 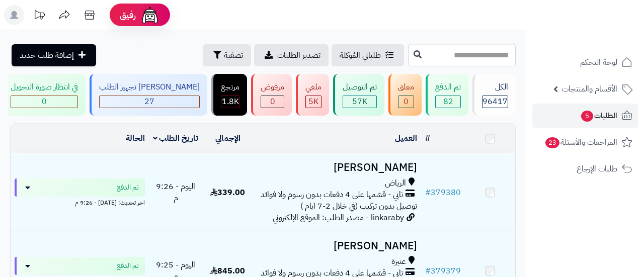 I want to click on span: 96417, so click(x=495, y=102).